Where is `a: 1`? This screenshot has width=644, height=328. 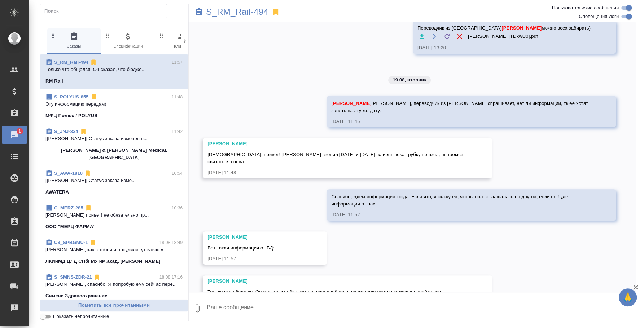
a: 1 is located at coordinates (14, 134).